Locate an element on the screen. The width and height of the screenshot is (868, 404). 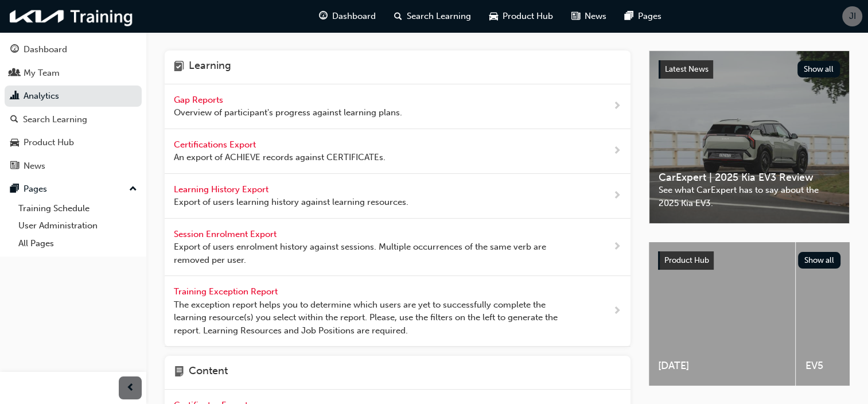
a: Latest NewsShow allCarExpert | 2025 Kia EV3 ReviewSee what CarExpert has to say about the 2025 Ki... is located at coordinates (750, 138).